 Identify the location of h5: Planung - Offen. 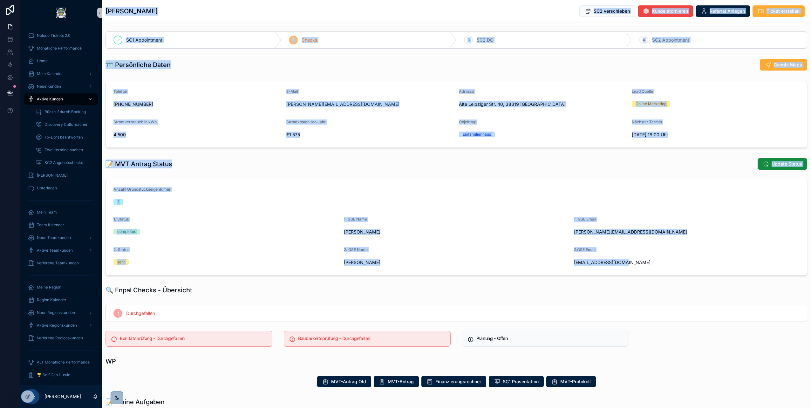
(550, 339).